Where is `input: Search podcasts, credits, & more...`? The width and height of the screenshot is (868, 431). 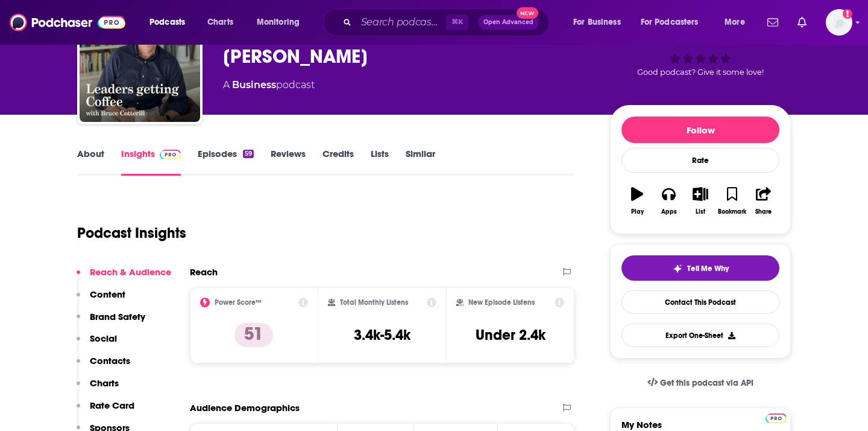 input: Search podcasts, credits, & more... is located at coordinates (401, 22).